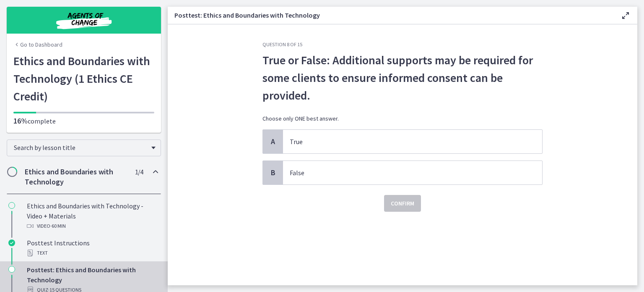  I want to click on span: · 60 min, so click(58, 226).